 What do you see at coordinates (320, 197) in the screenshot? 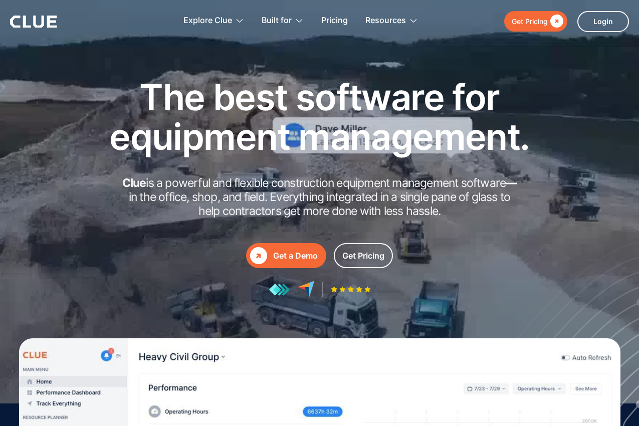
I see `h2: is a powerful and flexible construction equipment management software in the office, shop, and fi...` at bounding box center [320, 197].